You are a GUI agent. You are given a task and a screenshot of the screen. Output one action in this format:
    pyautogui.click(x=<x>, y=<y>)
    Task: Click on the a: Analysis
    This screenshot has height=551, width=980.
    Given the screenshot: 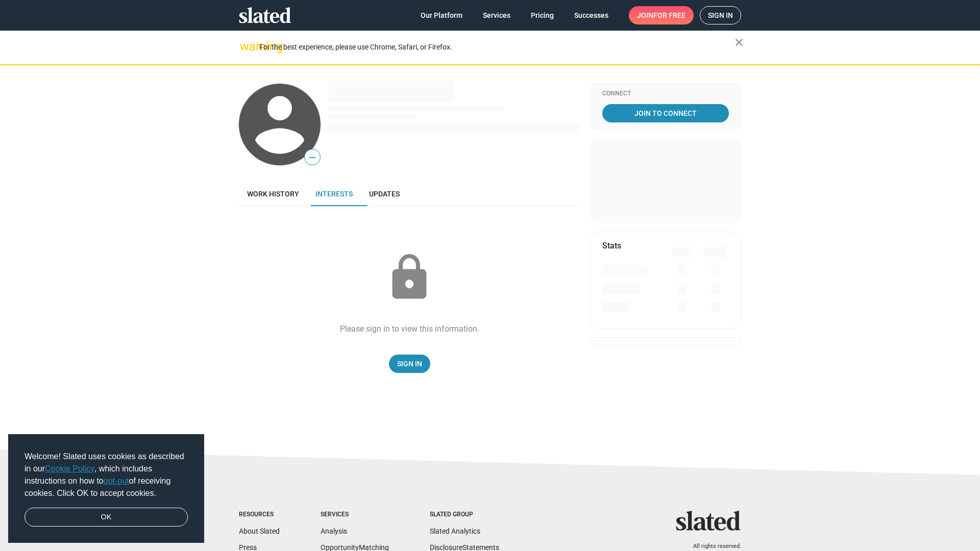 What is the action you would take?
    pyautogui.click(x=333, y=532)
    